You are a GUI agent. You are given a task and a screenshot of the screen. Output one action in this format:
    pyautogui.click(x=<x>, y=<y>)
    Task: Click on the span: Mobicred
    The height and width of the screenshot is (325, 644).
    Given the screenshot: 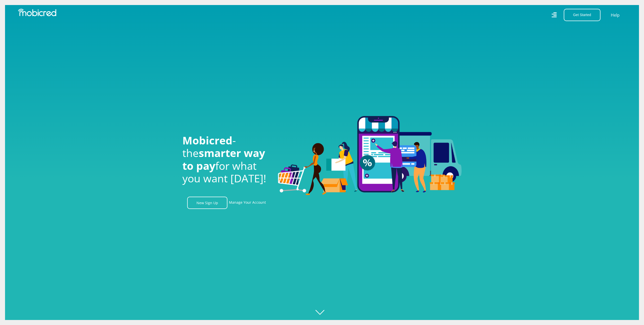 What is the action you would take?
    pyautogui.click(x=207, y=140)
    